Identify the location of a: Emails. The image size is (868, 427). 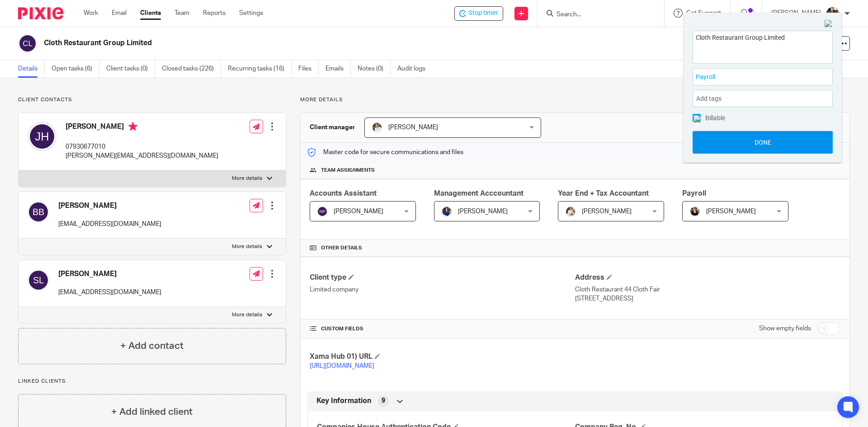
(338, 68).